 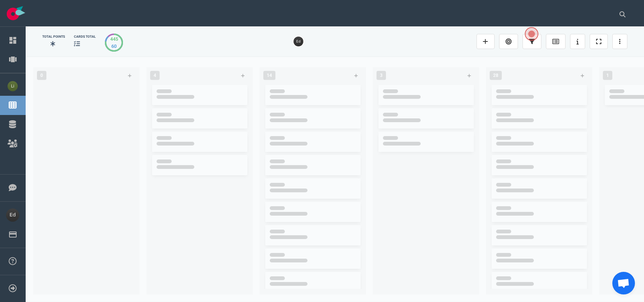 I want to click on img: 26, so click(x=299, y=41).